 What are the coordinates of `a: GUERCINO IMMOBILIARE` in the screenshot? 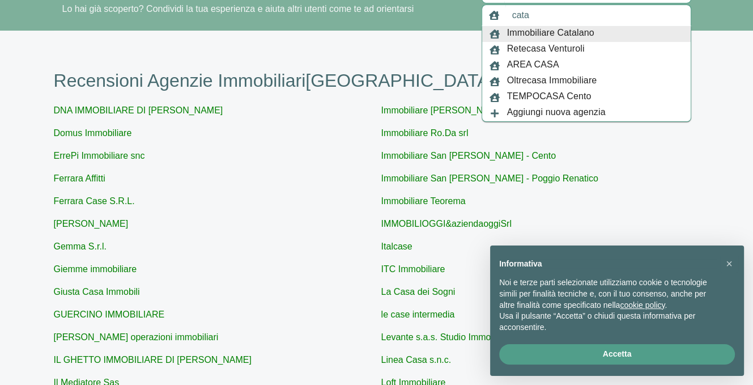 It's located at (109, 314).